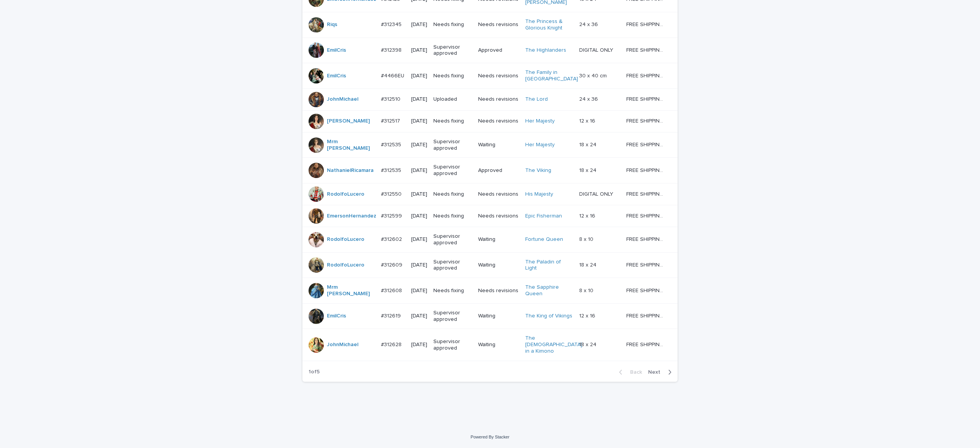 This screenshot has width=980, height=448. What do you see at coordinates (634, 373) in the screenshot?
I see `span: Back` at bounding box center [634, 373].